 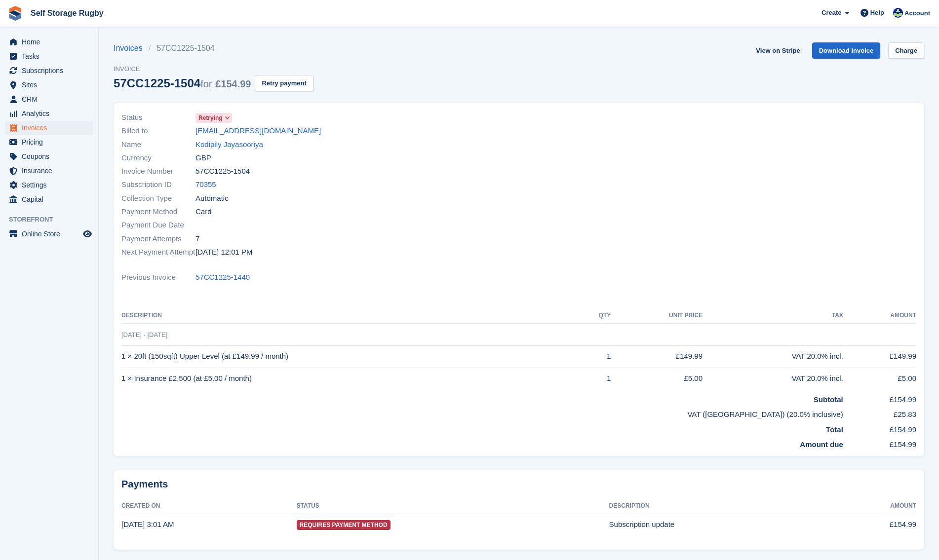 I want to click on span: Card, so click(x=204, y=212).